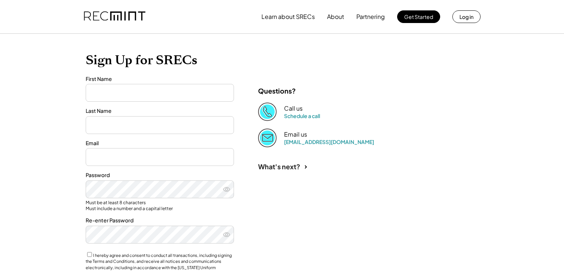 Image resolution: width=564 pixels, height=271 pixels. I want to click on div: Must be at least 8 characters Must include a number and a capital letter, so click(160, 205).